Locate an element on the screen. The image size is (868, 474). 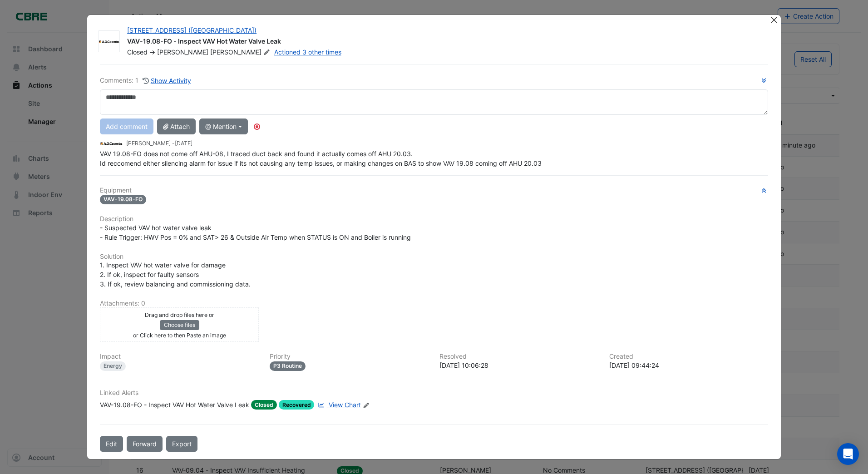
small: or Click here to then Paste an image is located at coordinates (179, 336).